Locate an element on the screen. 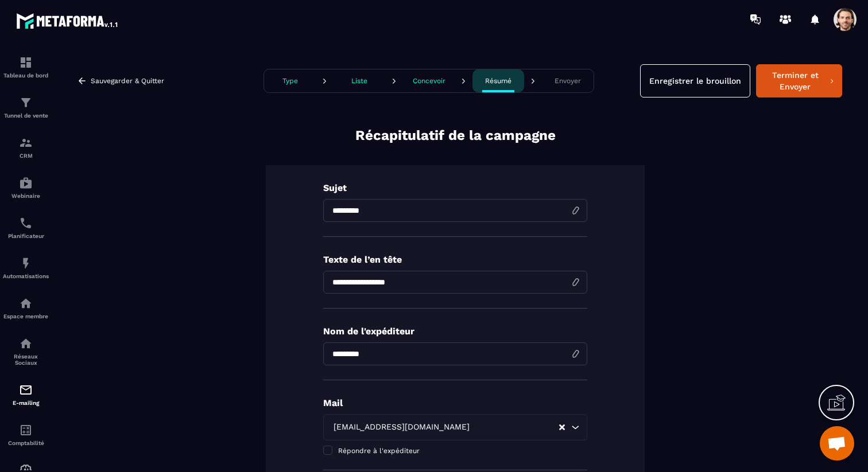 This screenshot has height=472, width=868. p: Webinaire is located at coordinates (26, 196).